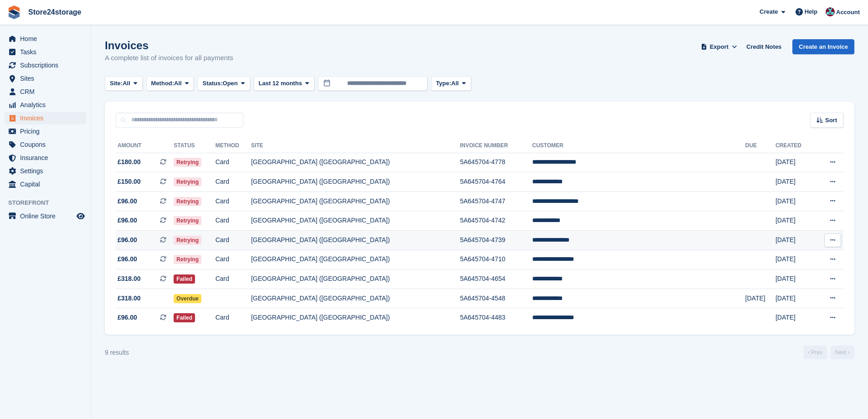 This screenshot has width=868, height=419. I want to click on th: Status, so click(194, 146).